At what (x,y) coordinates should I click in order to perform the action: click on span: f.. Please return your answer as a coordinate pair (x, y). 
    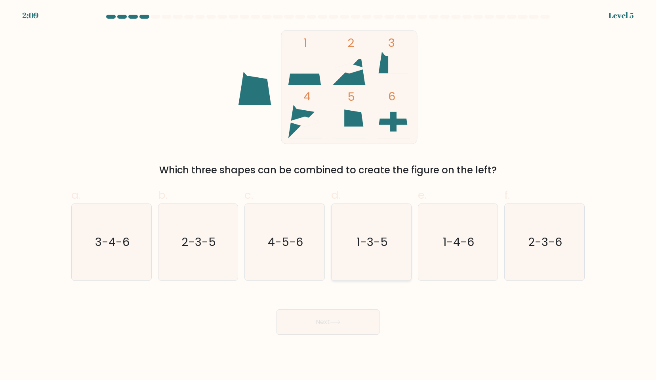
    Looking at the image, I should click on (507, 195).